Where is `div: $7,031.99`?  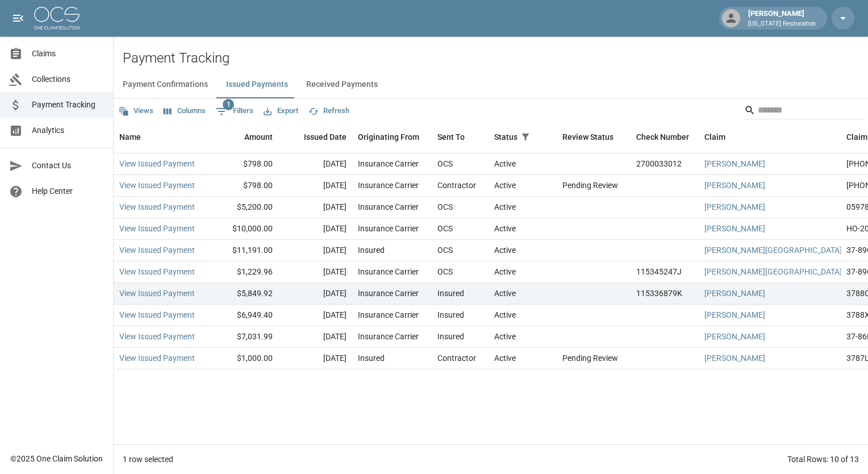 div: $7,031.99 is located at coordinates (242, 337).